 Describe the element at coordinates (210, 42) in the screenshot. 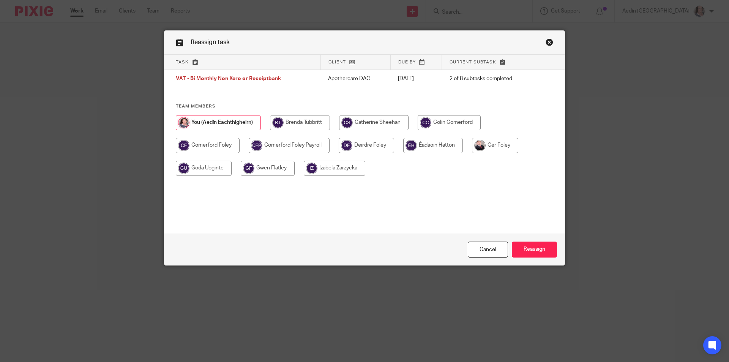

I see `span: Reassign task` at that location.